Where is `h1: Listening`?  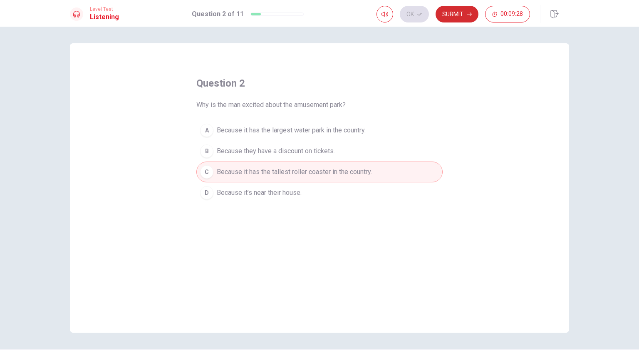 h1: Listening is located at coordinates (104, 17).